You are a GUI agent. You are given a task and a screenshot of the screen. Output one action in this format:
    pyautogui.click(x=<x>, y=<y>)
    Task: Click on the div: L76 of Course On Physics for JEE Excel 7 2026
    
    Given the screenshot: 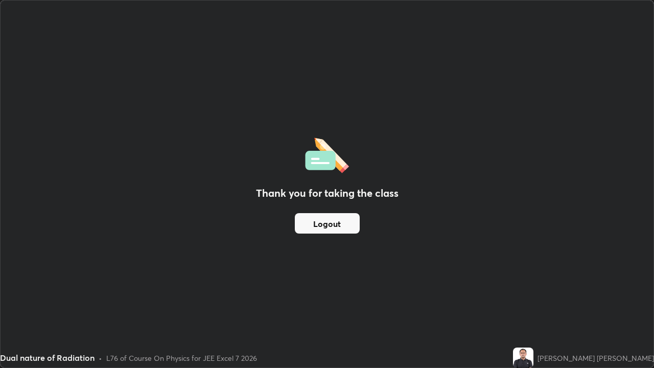 What is the action you would take?
    pyautogui.click(x=181, y=357)
    